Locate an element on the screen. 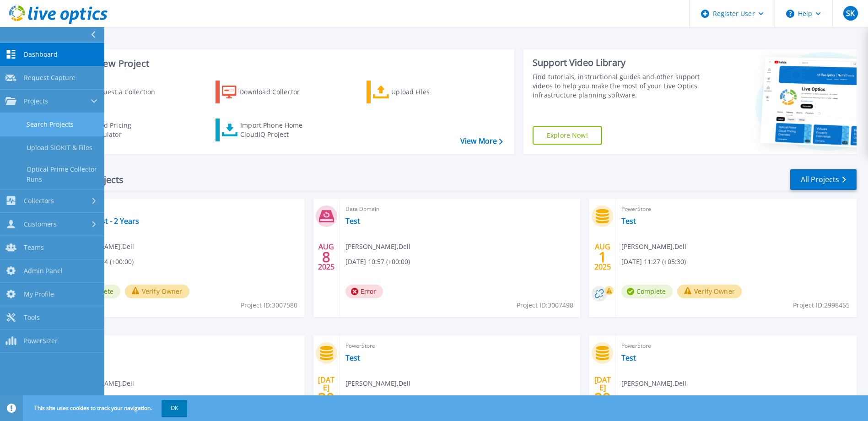 The width and height of the screenshot is (868, 421). a: All Projects is located at coordinates (823, 179).